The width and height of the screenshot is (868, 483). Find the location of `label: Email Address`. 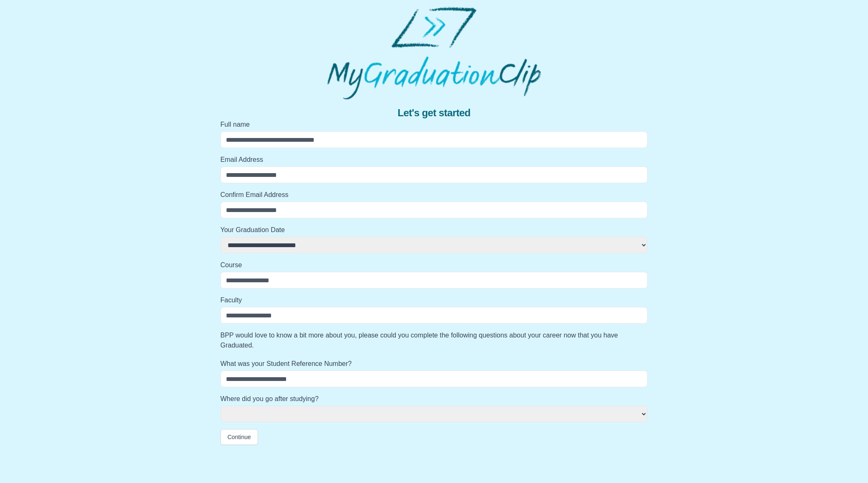

label: Email Address is located at coordinates (434, 160).